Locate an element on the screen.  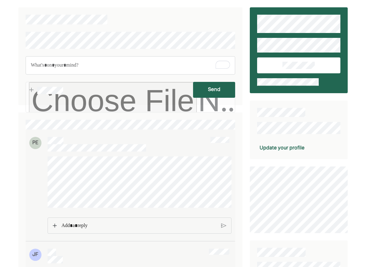
div: Update your profile is located at coordinates (282, 147).